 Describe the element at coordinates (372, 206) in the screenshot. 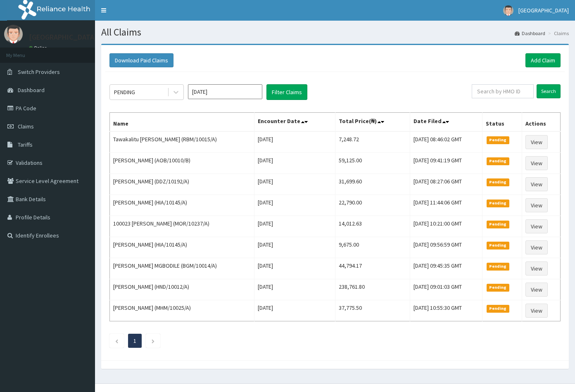

I see `td: 22,790.00` at that location.